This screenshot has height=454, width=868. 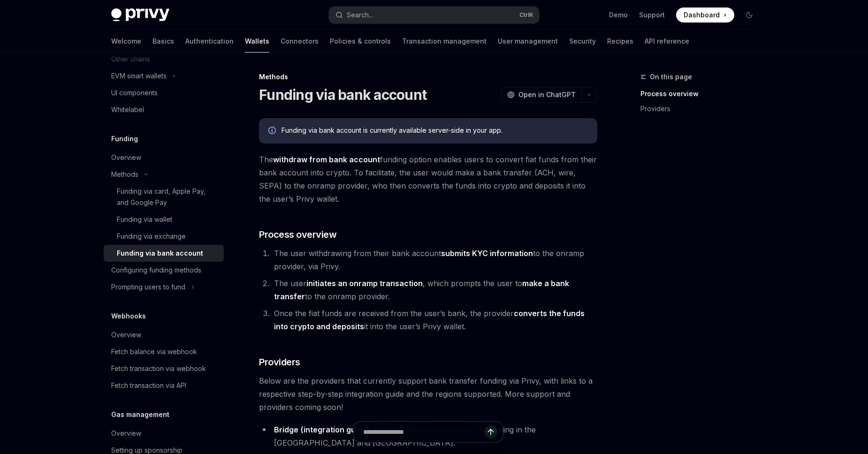 What do you see at coordinates (434, 260) in the screenshot?
I see `li: The user withdrawing from their bank account to the onramp provider, via Privy.` at bounding box center [434, 260].